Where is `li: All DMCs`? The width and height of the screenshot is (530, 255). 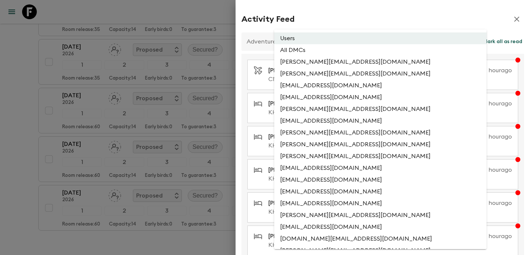
li: All DMCs is located at coordinates (380, 50).